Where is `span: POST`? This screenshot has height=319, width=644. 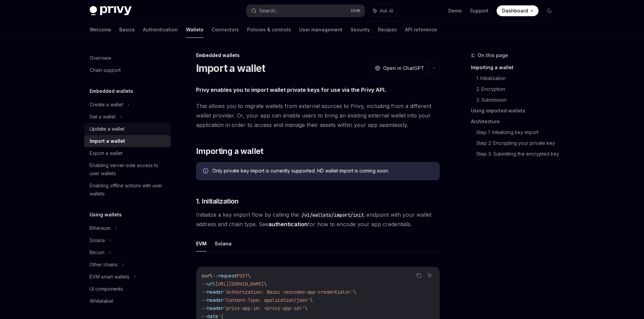 span: POST is located at coordinates (242, 276).